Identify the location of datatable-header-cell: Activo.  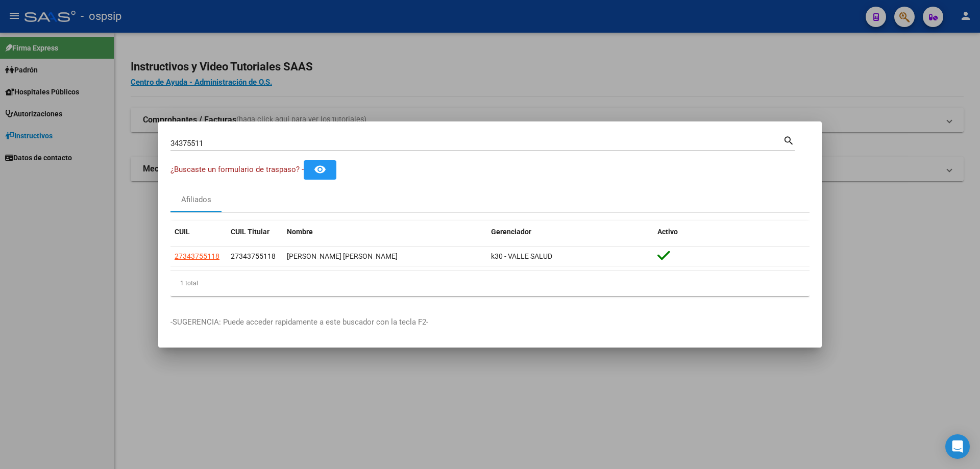
(731, 232).